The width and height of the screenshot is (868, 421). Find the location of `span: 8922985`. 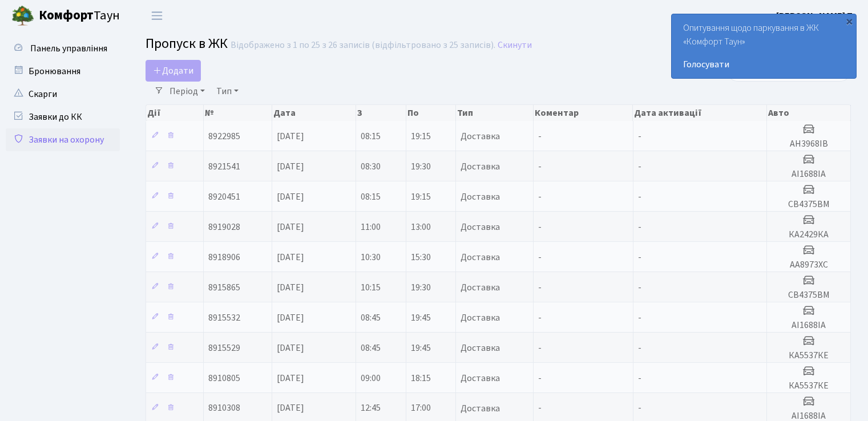

span: 8922985 is located at coordinates (224, 136).